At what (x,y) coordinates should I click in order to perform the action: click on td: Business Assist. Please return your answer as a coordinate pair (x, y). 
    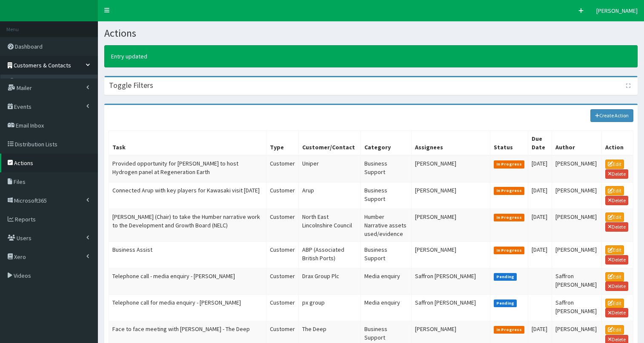
    Looking at the image, I should click on (188, 255).